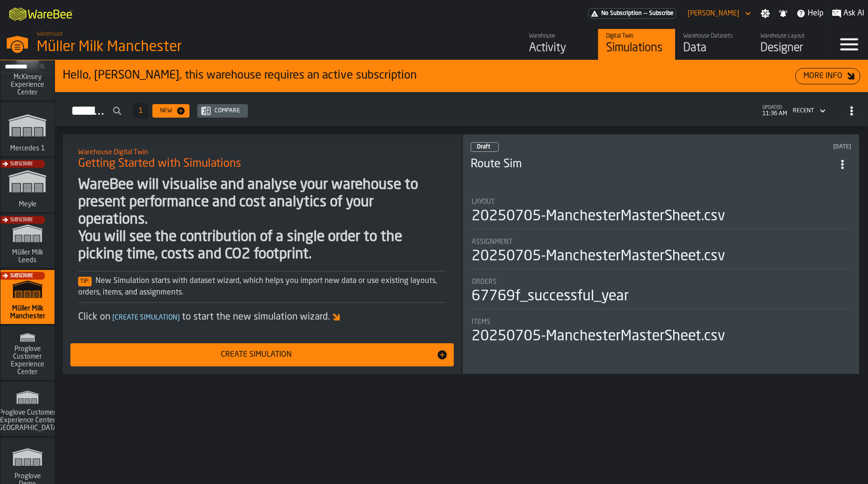 This screenshot has height=484, width=868. What do you see at coordinates (848, 14) in the screenshot?
I see `label: button-toggle-Ask AI` at bounding box center [848, 14].